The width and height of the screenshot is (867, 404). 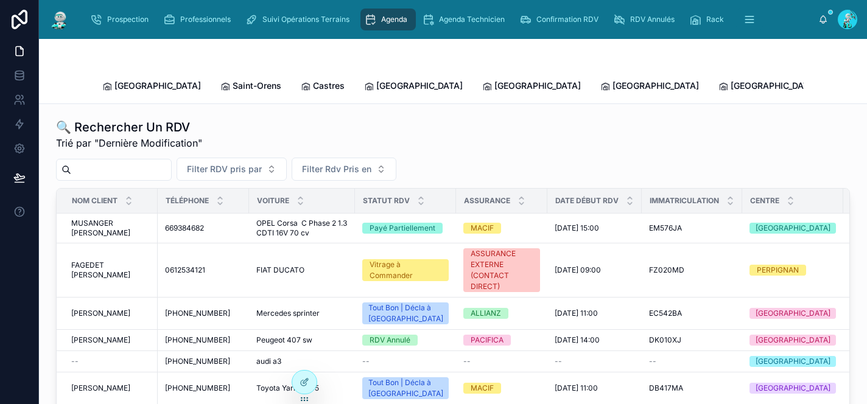 What do you see at coordinates (302, 340) in the screenshot?
I see `a: Peugeot 407 sw` at bounding box center [302, 340].